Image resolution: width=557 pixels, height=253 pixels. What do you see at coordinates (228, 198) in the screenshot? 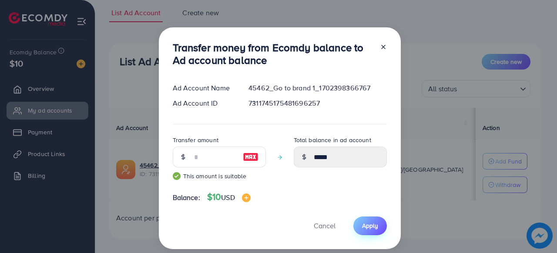
I see `span: USD` at bounding box center [228, 198].